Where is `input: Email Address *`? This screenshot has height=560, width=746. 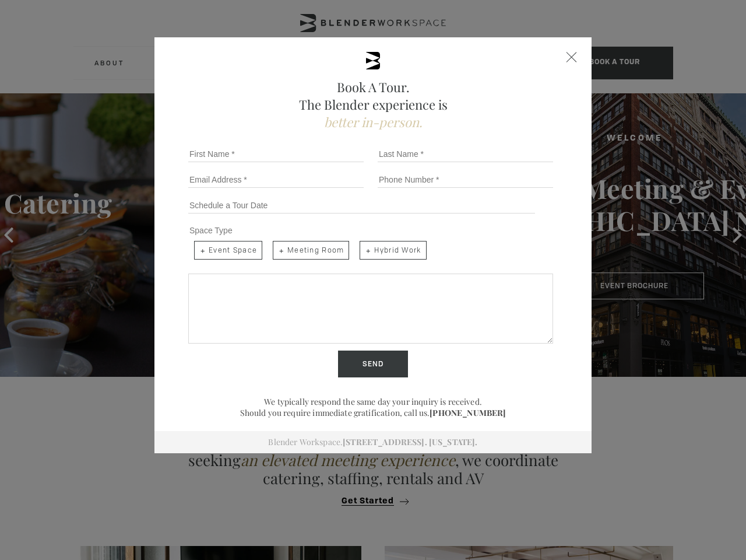
input: Email Address * is located at coordinates (276, 179).